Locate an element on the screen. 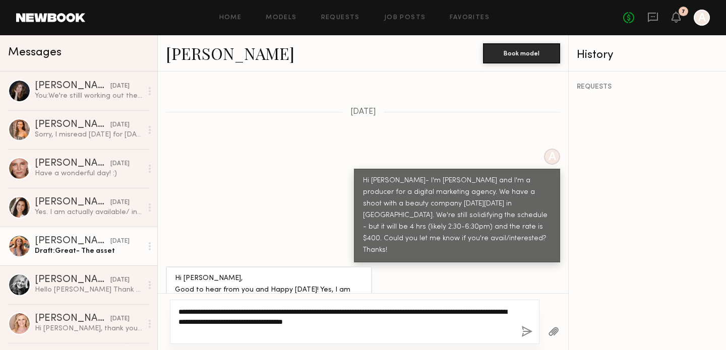 This screenshot has width=726, height=350. div: Draft: Great- The asset is located at coordinates (88, 251).